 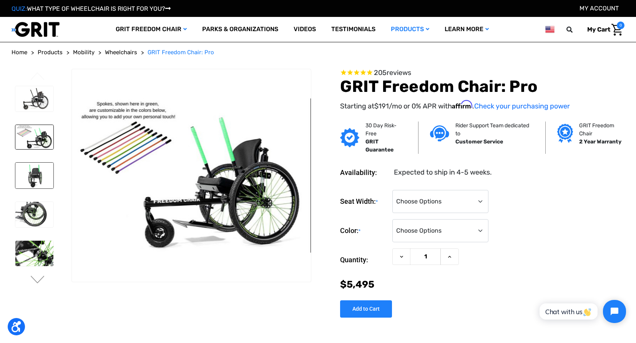 I want to click on input: Search, so click(x=576, y=30).